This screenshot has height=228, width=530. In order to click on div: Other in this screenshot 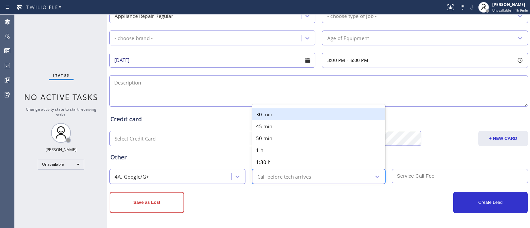, I will do `click(319, 157)`.